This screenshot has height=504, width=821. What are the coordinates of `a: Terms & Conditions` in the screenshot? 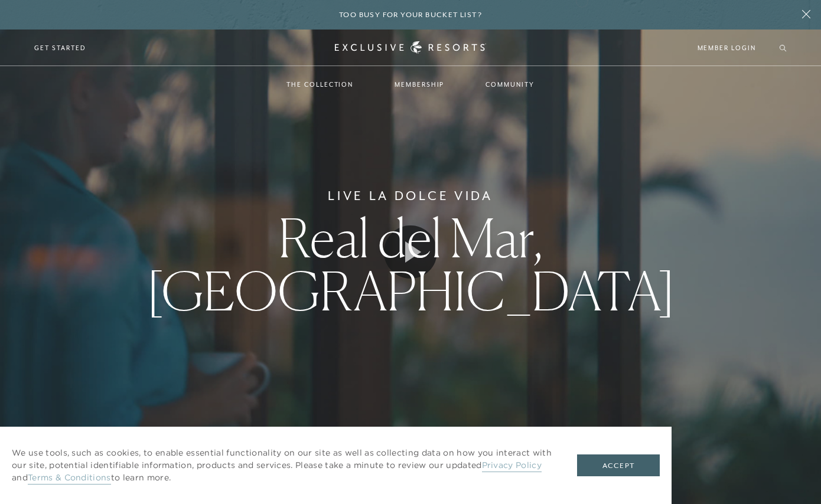 It's located at (69, 478).